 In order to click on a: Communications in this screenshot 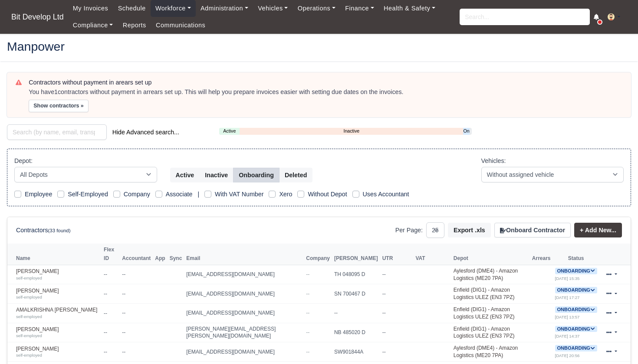, I will do `click(180, 25)`.